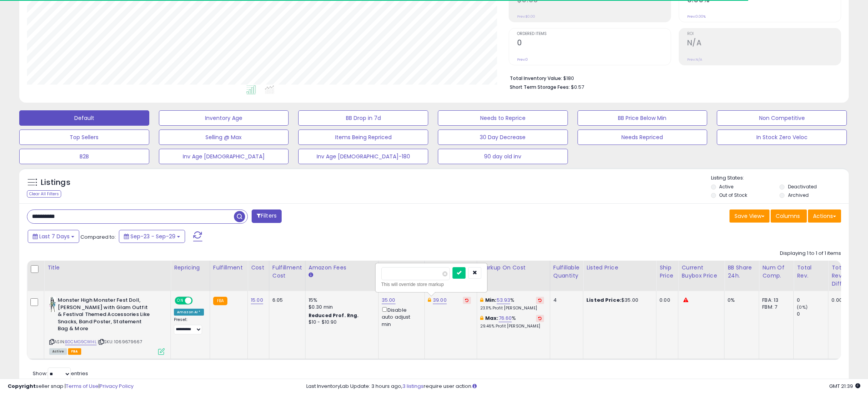 Image resolution: width=868 pixels, height=394 pixels. What do you see at coordinates (54, 237) in the screenshot?
I see `span: Last 7 Days` at bounding box center [54, 237].